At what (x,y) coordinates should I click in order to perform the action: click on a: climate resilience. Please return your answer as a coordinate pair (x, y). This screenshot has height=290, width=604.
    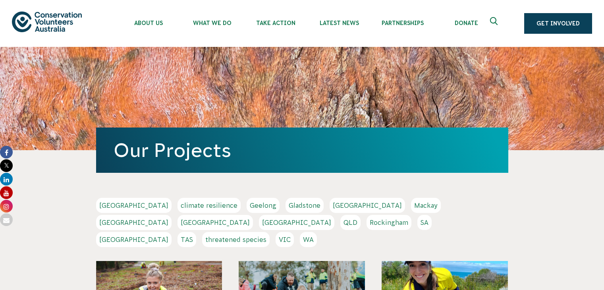
    Looking at the image, I should click on (209, 205).